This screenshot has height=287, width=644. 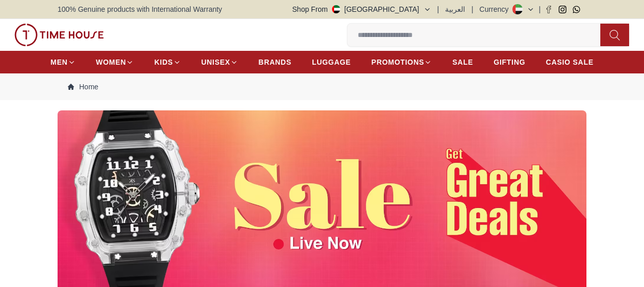 What do you see at coordinates (331, 62) in the screenshot?
I see `span: LUGGAGE` at bounding box center [331, 62].